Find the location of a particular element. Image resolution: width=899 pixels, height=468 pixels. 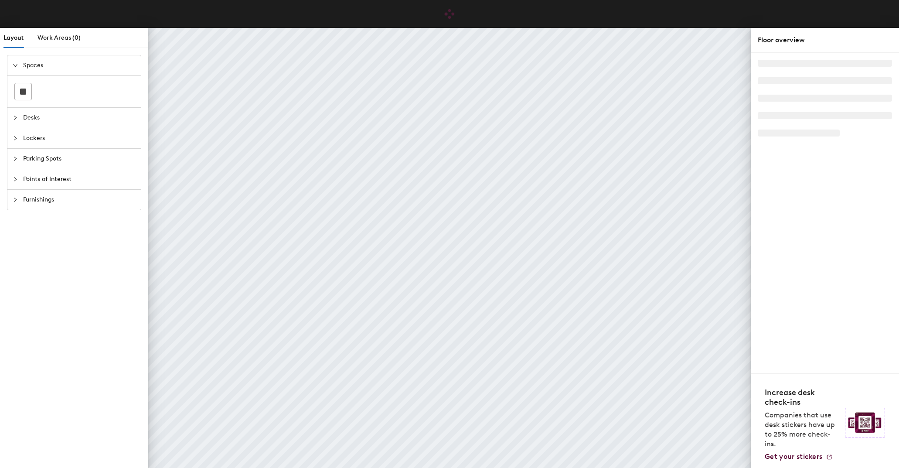

span: Lockers is located at coordinates (79, 138).